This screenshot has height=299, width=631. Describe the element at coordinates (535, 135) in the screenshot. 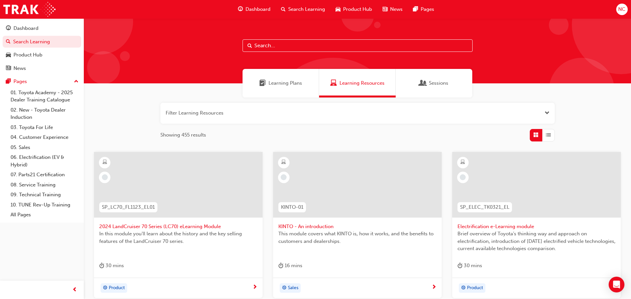

I see `span: Grid` at that location.